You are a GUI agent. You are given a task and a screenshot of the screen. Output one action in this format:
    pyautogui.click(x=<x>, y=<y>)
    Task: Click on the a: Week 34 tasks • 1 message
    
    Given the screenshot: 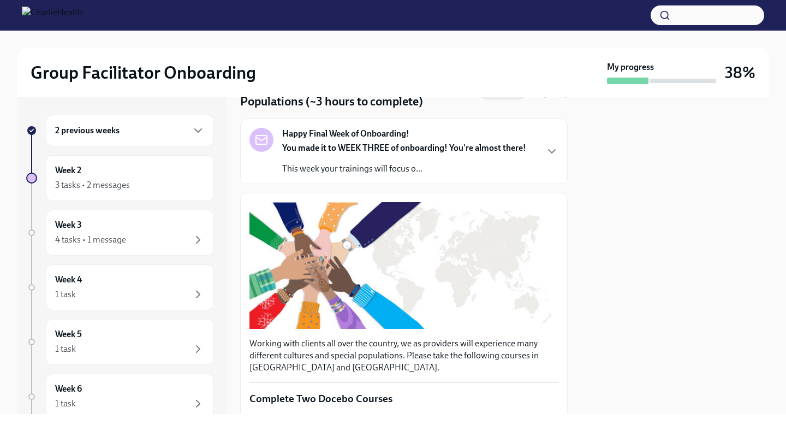 What is the action you would take?
    pyautogui.click(x=120, y=233)
    